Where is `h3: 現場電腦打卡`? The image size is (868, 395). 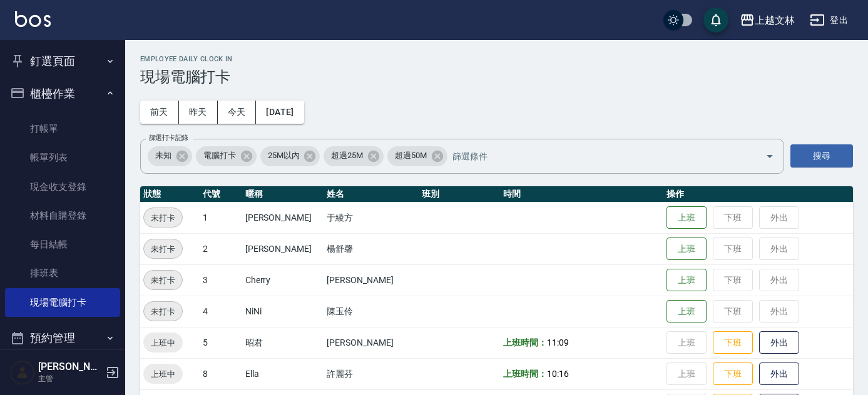
h3: 現場電腦打卡 is located at coordinates (496, 77).